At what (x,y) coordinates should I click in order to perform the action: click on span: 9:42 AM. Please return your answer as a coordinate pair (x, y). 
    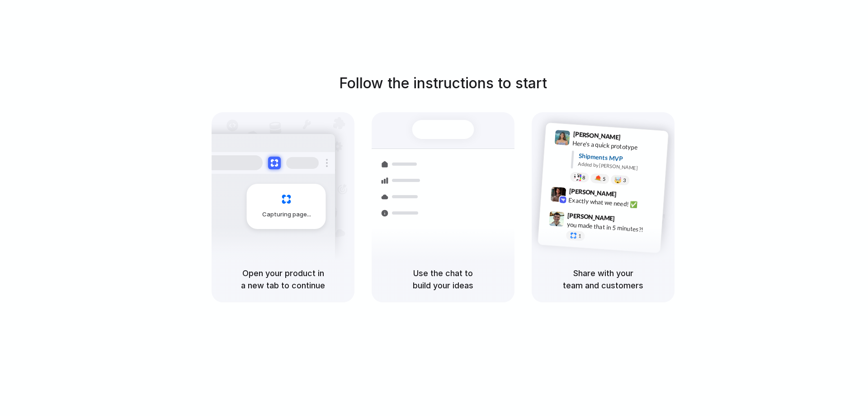
    Looking at the image, I should click on (628, 196).